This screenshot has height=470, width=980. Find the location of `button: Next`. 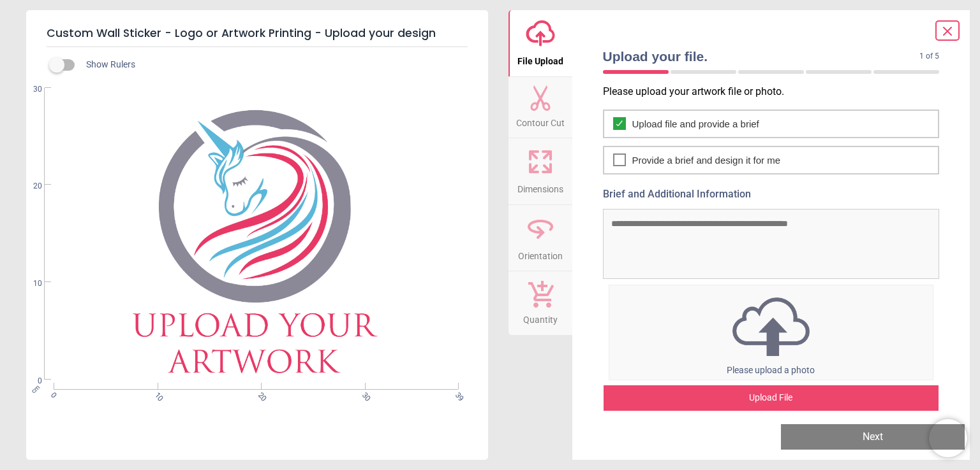

button: Next is located at coordinates (872, 438).